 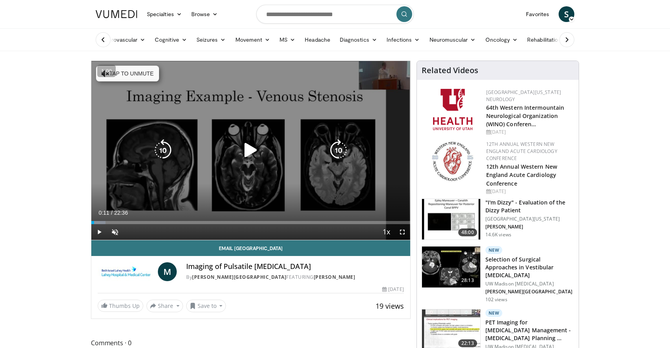 What do you see at coordinates (498, 235) in the screenshot?
I see `p: 14.6K views` at bounding box center [498, 235].